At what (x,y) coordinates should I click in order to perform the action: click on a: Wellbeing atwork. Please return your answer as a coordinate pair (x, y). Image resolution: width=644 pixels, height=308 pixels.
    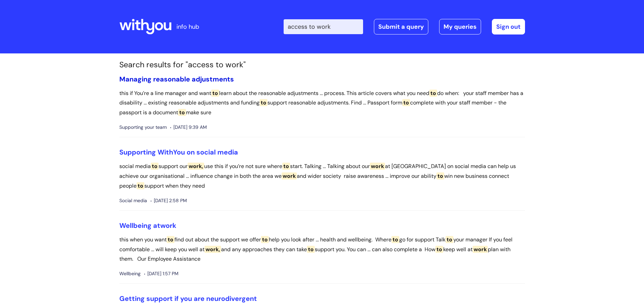
    Looking at the image, I should click on (148, 225).